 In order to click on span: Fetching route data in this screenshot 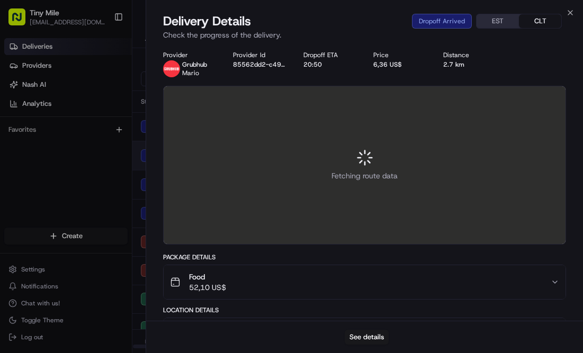, I will do `click(364, 176)`.